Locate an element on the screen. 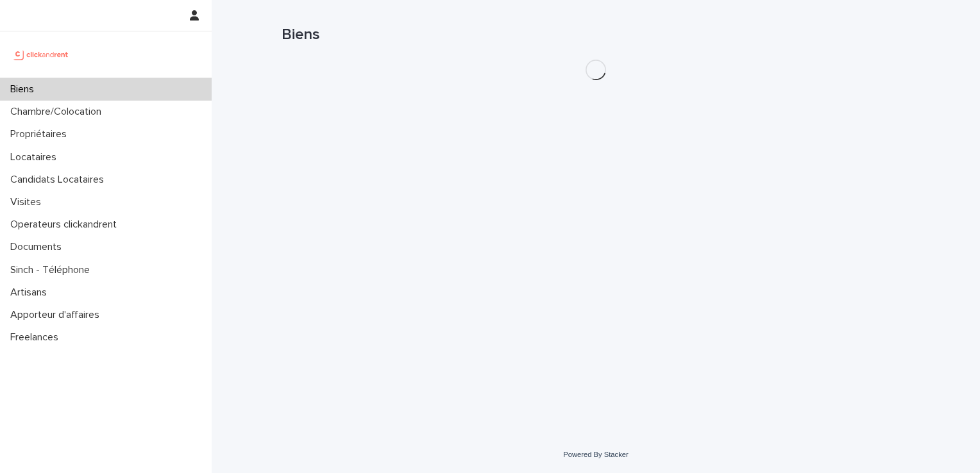 This screenshot has height=473, width=980. p: Apporteur d'affaires is located at coordinates (57, 314).